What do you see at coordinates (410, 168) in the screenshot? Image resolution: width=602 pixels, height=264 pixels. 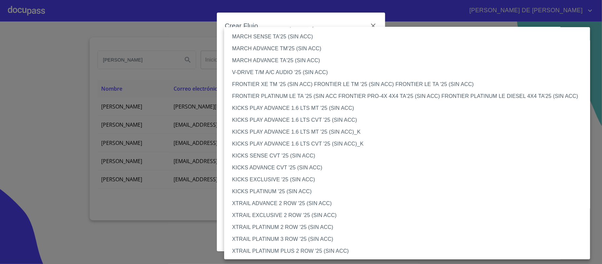 I see `li: KICKS ADVANCE CVT '25 (SIN ACC)` at bounding box center [410, 168].